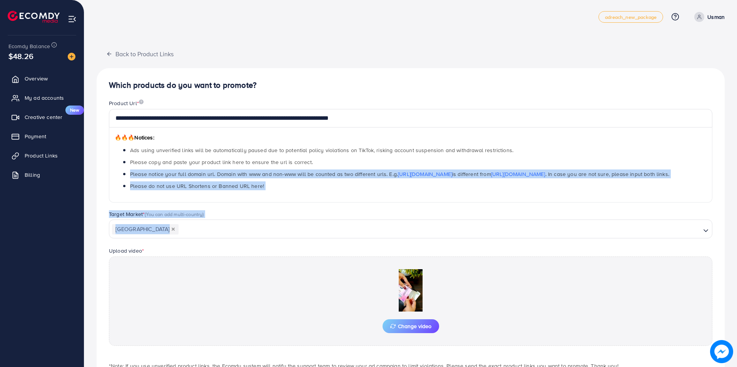  What do you see at coordinates (411, 326) in the screenshot?
I see `span: Change video` at bounding box center [411, 326].